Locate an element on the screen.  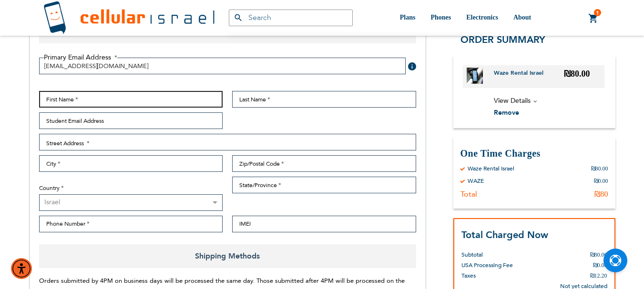
strong: Waze Rental Israel is located at coordinates (522, 77).